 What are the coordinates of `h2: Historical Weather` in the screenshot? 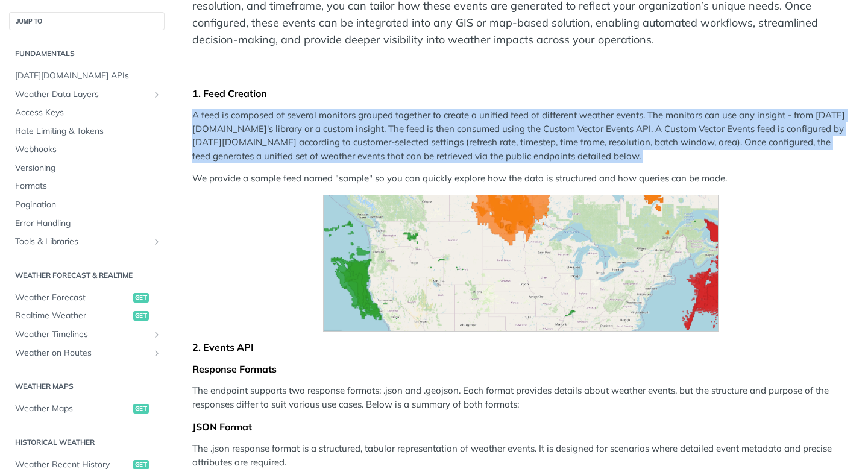 It's located at (87, 443).